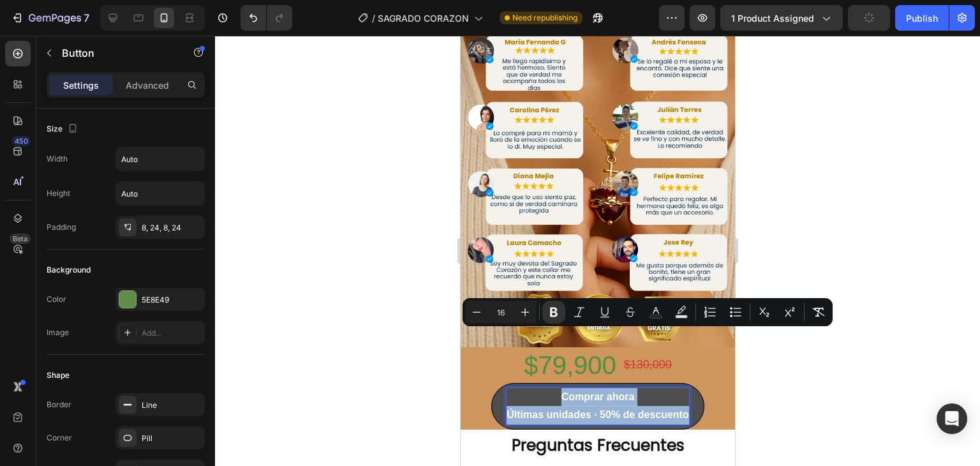 Image resolution: width=980 pixels, height=466 pixels. What do you see at coordinates (136, 371) in the screenshot?
I see `div: Rich Text Editor. Editing area: main` at bounding box center [136, 371].